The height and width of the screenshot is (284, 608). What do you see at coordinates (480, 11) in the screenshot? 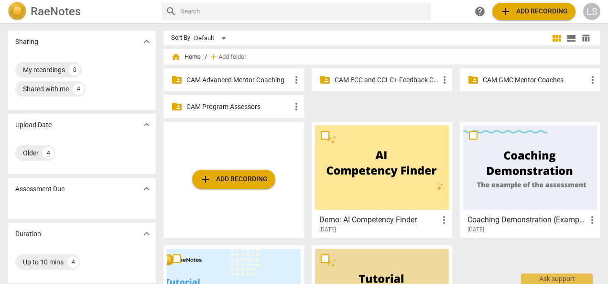
I see `span: help` at bounding box center [480, 11].